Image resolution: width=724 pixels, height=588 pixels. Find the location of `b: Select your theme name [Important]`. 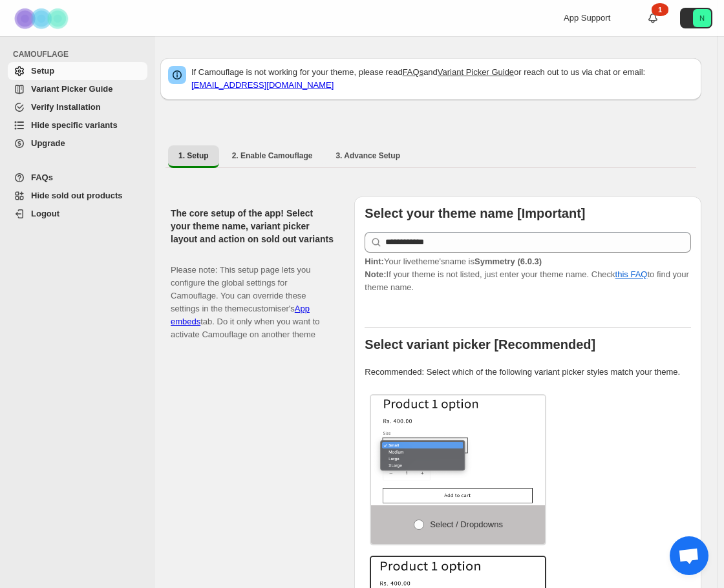

b: Select your theme name [Important] is located at coordinates (474, 214).